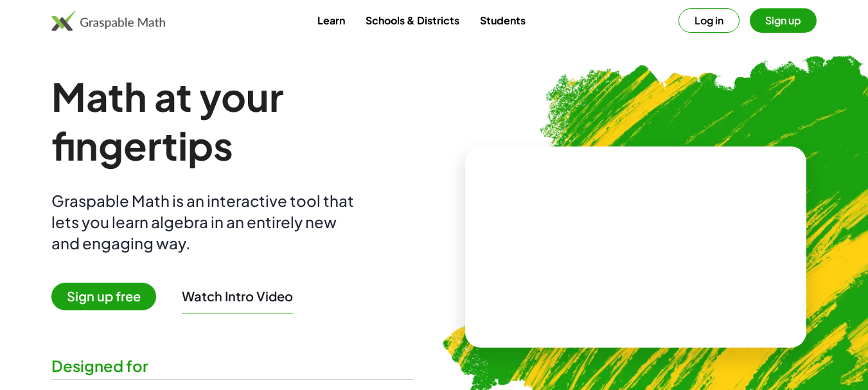 The width and height of the screenshot is (868, 390). I want to click on div: Designed for, so click(232, 366).